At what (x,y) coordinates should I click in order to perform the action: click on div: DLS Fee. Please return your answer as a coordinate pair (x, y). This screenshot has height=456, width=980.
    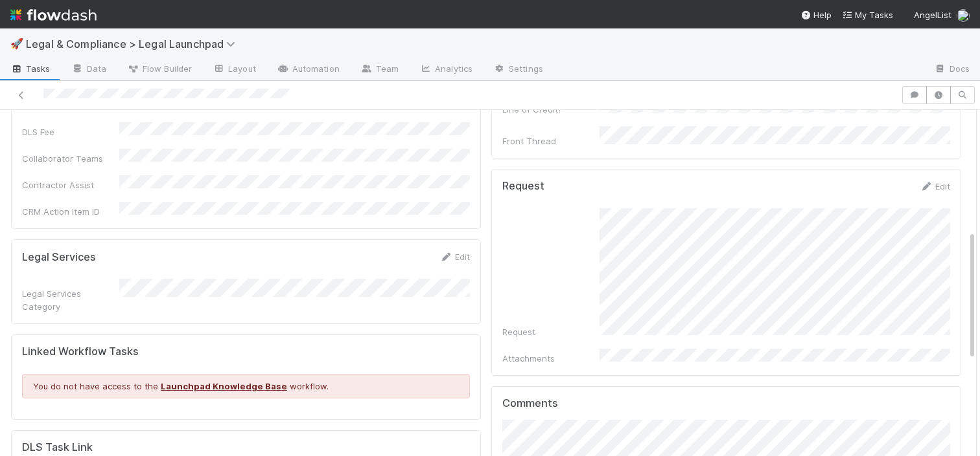
    Looking at the image, I should click on (71, 132).